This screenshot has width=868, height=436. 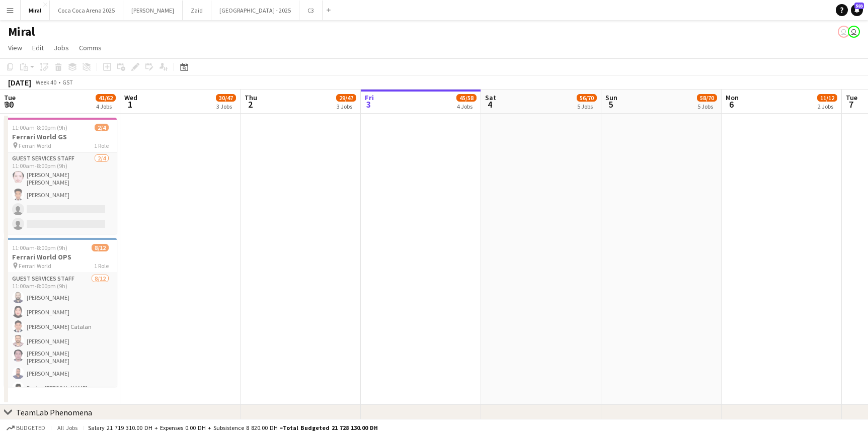 I want to click on span: Week 40, so click(x=46, y=82).